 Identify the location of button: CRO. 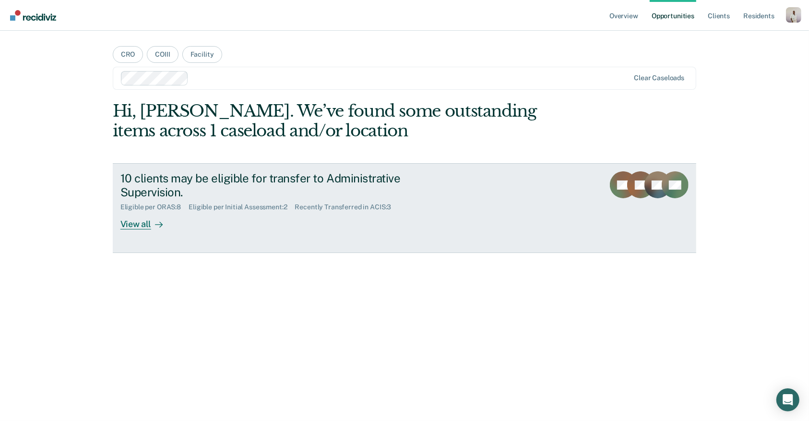
(128, 54).